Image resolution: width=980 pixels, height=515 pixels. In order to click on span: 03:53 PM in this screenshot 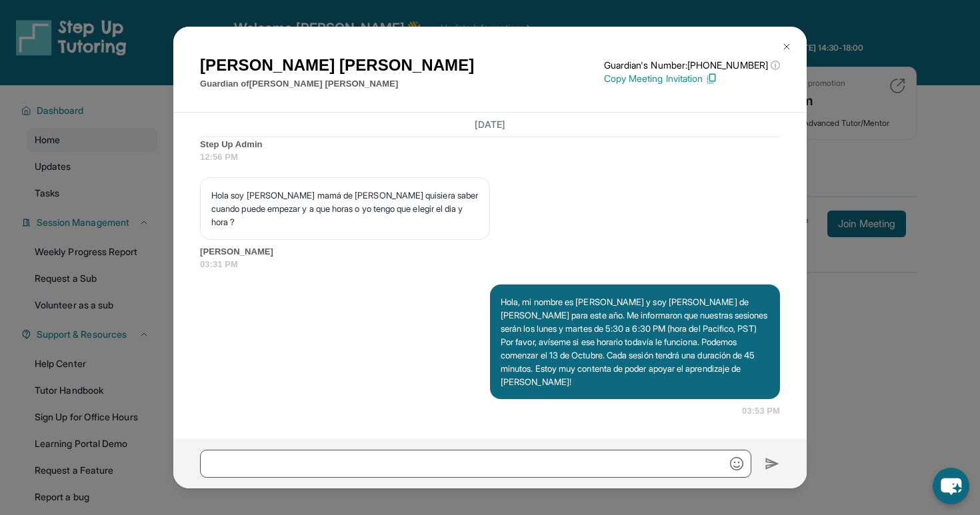, I will do `click(761, 411)`.